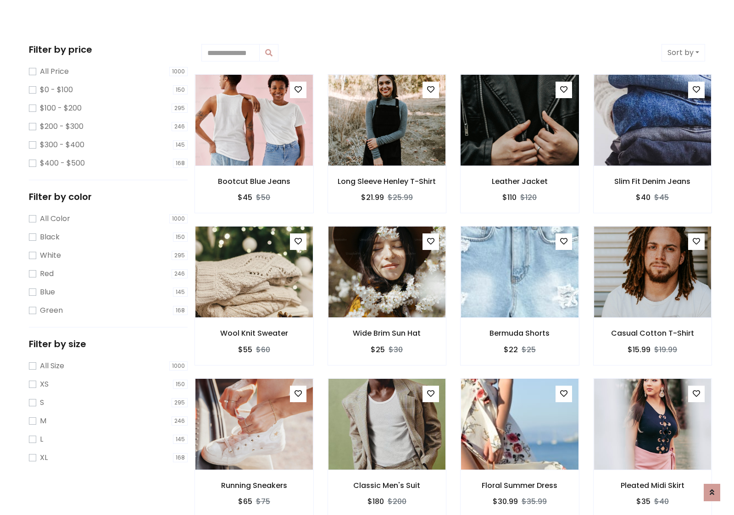 The image size is (734, 515). I want to click on label: S, so click(42, 403).